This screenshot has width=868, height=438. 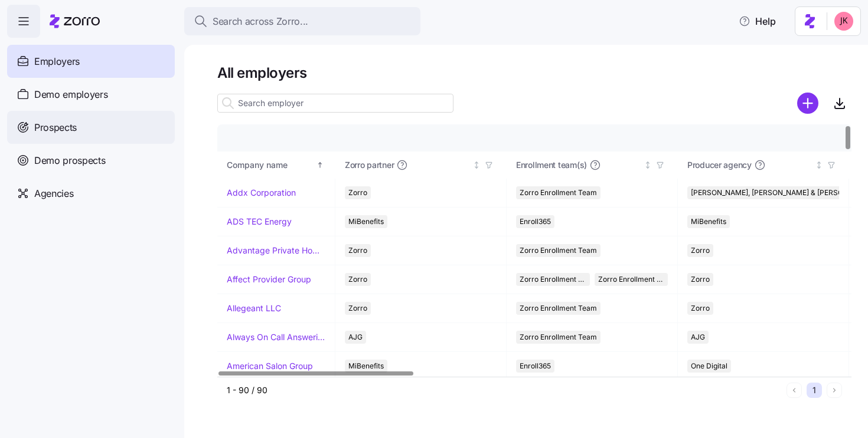 I want to click on th: Enrollment team(s)Not sorted, so click(x=592, y=165).